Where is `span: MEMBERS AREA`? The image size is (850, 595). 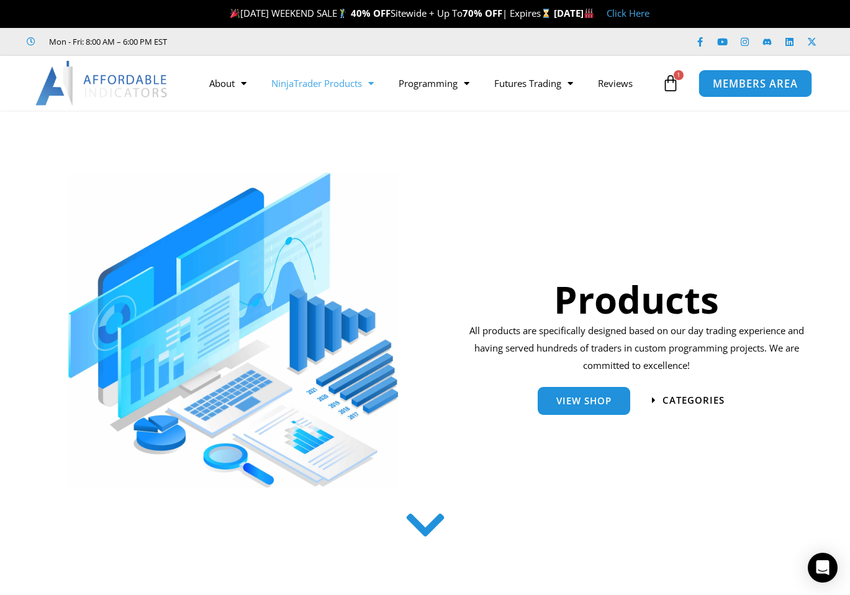
span: MEMBERS AREA is located at coordinates (755, 83).